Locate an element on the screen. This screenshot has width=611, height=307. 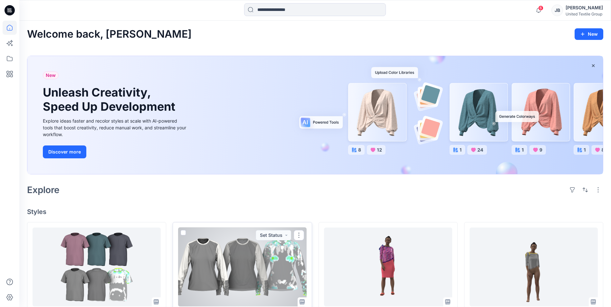
h2: Explore is located at coordinates (43, 190).